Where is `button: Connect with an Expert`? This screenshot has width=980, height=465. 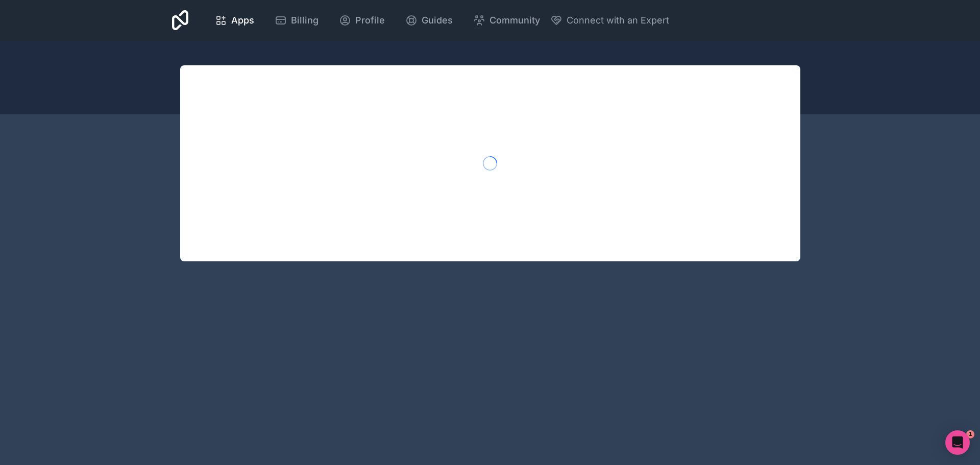 button: Connect with an Expert is located at coordinates (609, 20).